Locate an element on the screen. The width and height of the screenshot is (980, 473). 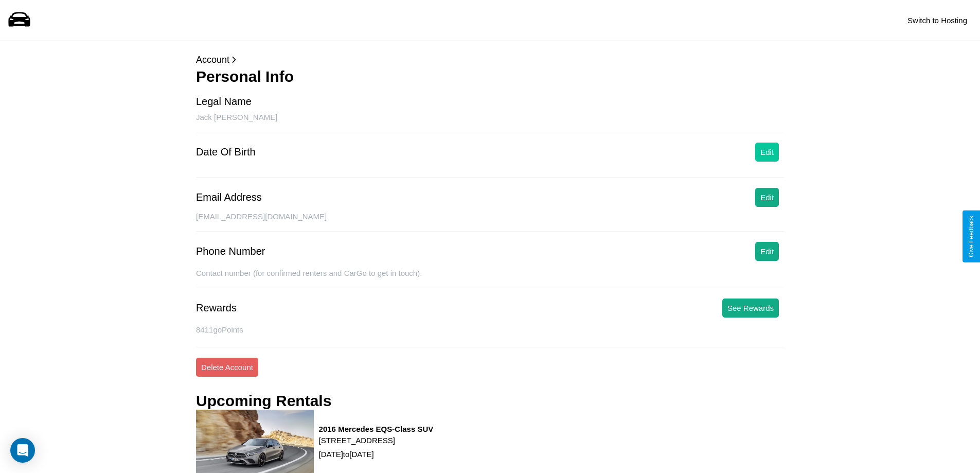
div: Legal Name is located at coordinates (224, 101).